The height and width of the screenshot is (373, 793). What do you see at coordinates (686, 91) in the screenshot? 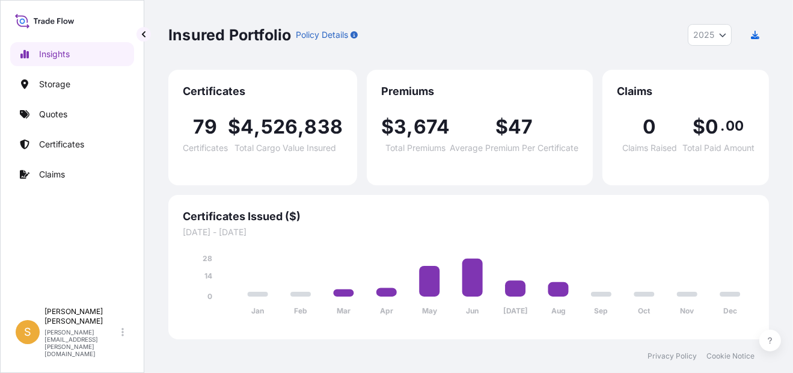
I see `span: Claims` at bounding box center [686, 91].